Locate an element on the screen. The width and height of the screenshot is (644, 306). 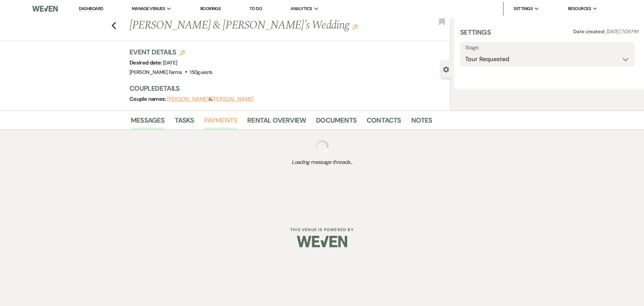
a: Notes is located at coordinates (421, 122).